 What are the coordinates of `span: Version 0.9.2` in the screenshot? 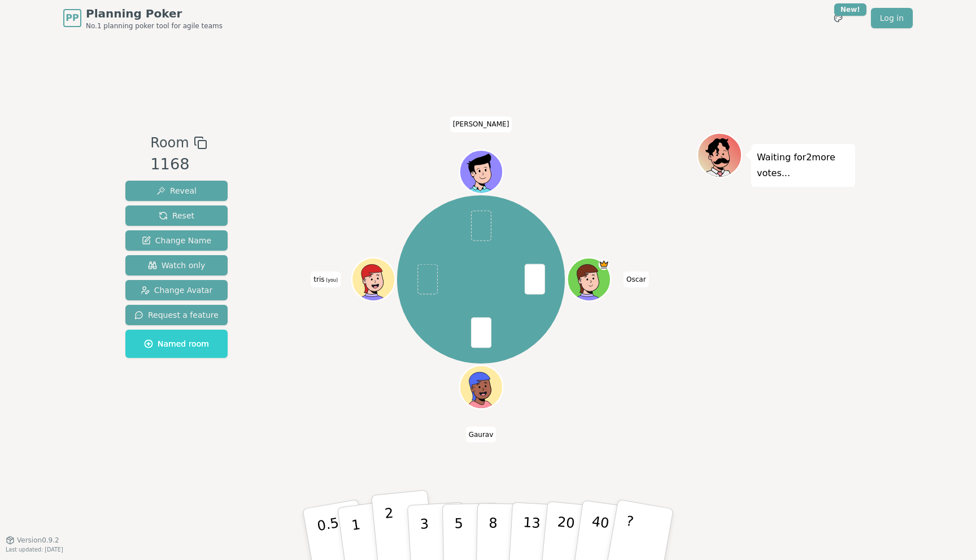 It's located at (38, 540).